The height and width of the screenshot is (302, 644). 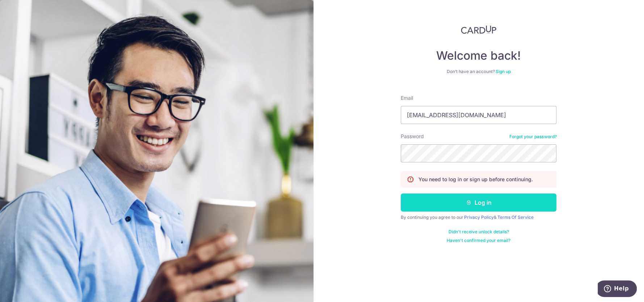 What do you see at coordinates (478, 232) in the screenshot?
I see `a: Didn't receive unlock details?` at bounding box center [478, 232].